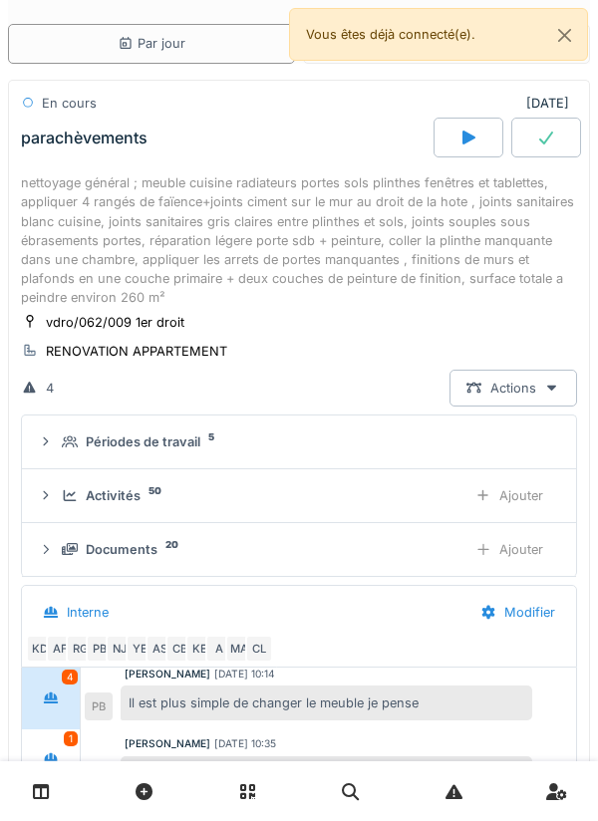 The image size is (598, 821). What do you see at coordinates (159, 649) in the screenshot?
I see `div: AS` at bounding box center [159, 649].